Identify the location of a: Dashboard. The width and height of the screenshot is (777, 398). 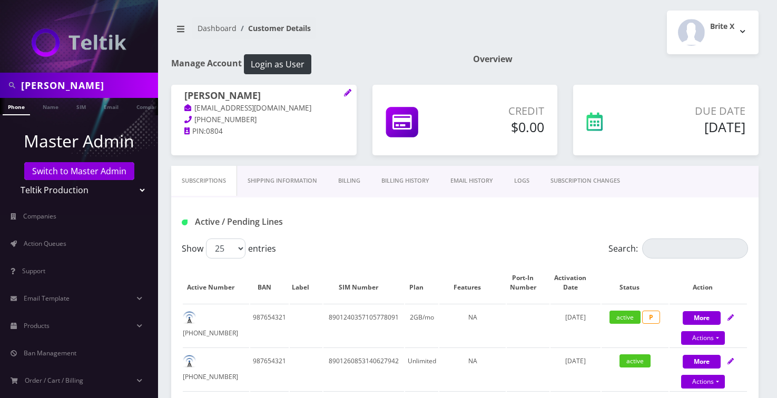
(217, 28).